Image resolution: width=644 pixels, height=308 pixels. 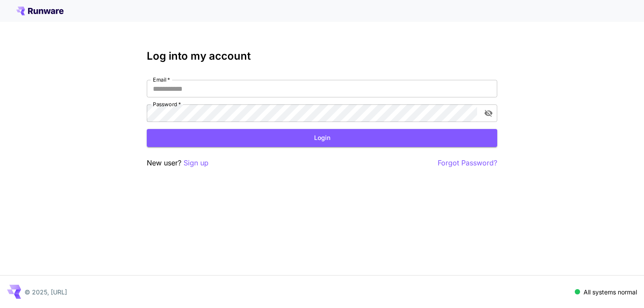 I want to click on button: toggle password visibility, so click(x=489, y=113).